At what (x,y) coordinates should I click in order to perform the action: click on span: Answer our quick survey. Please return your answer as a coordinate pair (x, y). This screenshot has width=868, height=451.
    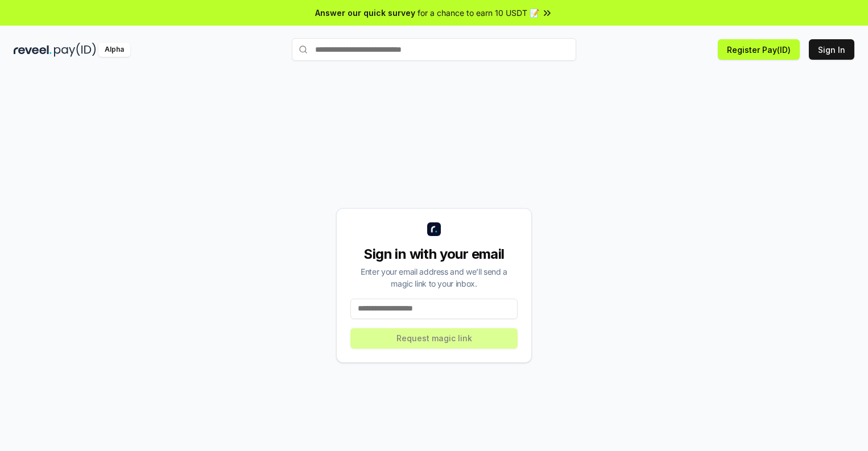
    Looking at the image, I should click on (365, 13).